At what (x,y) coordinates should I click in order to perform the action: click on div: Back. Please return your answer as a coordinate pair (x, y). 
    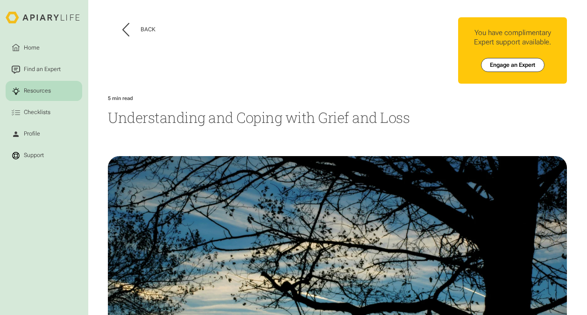
    Looking at the image, I should click on (148, 29).